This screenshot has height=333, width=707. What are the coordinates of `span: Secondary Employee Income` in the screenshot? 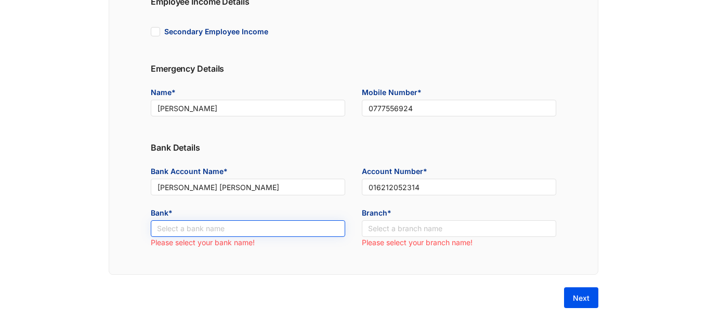 It's located at (216, 32).